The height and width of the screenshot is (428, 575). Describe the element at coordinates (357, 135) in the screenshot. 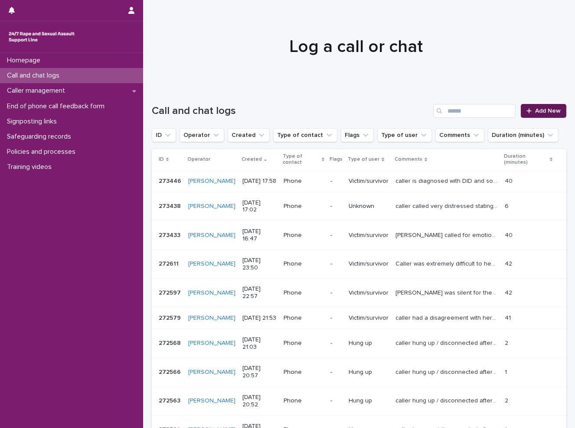

I see `button: Flags` at that location.